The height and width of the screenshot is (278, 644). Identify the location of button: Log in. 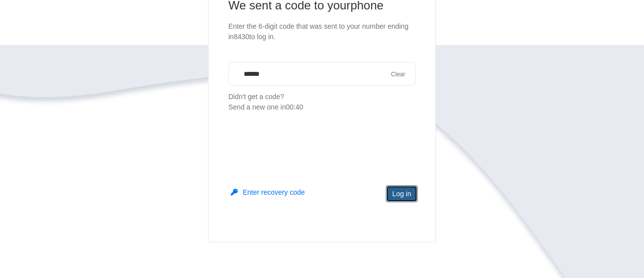
(402, 194).